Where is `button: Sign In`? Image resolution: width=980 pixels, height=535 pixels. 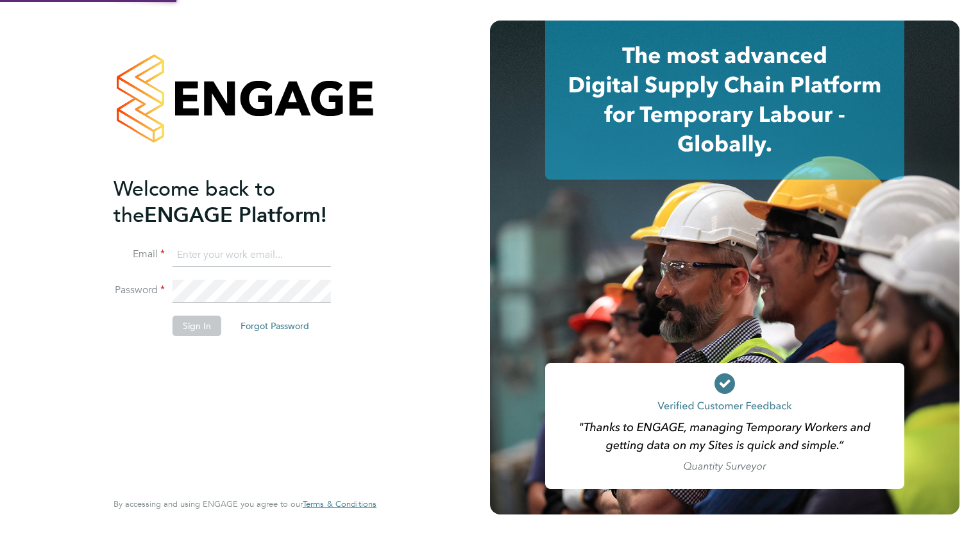
button: Sign In is located at coordinates (197, 326).